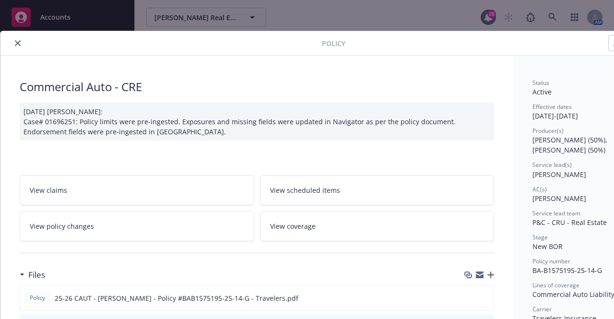  Describe the element at coordinates (48, 190) in the screenshot. I see `span: View claims` at that location.